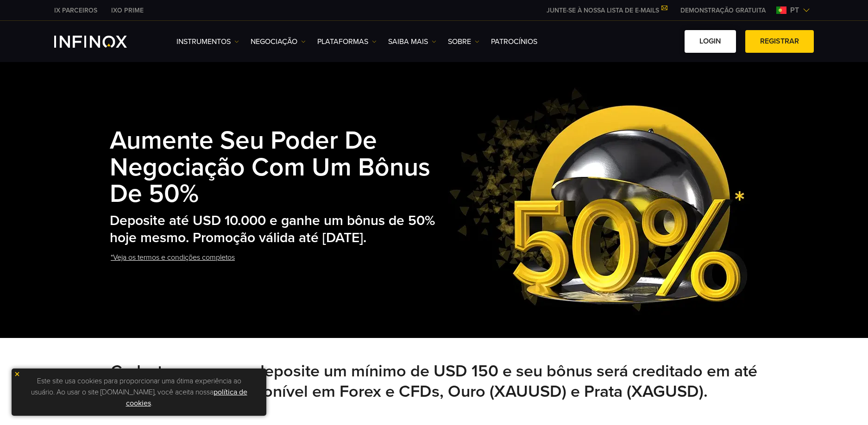  What do you see at coordinates (207, 42) in the screenshot?
I see `a: Instrumentos` at bounding box center [207, 42].